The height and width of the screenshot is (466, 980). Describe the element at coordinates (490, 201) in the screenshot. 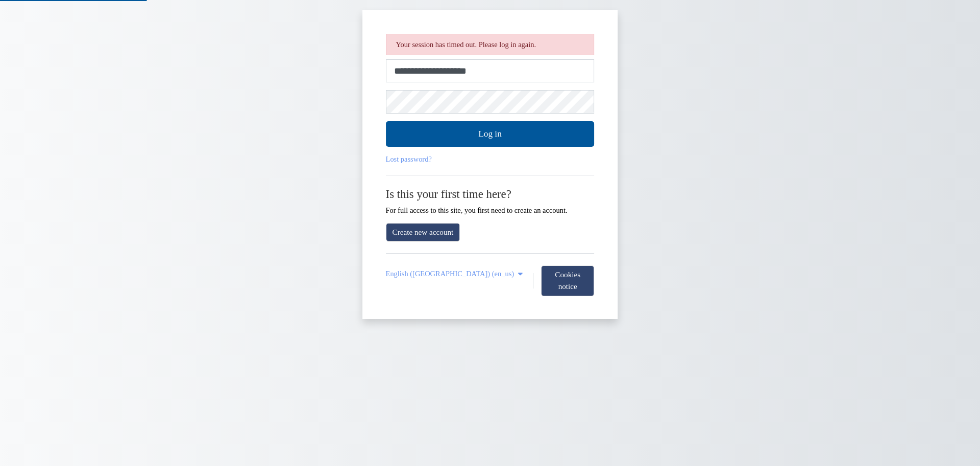

I see `div: For full access to this site, you first need to create an account.` at that location.